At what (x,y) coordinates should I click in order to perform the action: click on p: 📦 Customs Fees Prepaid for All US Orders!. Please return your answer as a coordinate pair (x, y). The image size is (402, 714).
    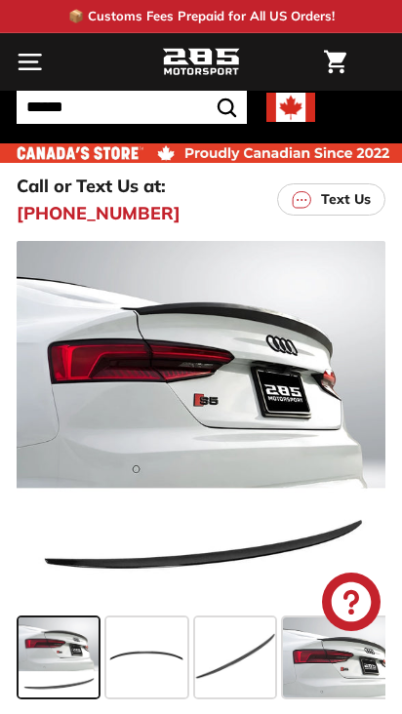
    Looking at the image, I should click on (201, 17).